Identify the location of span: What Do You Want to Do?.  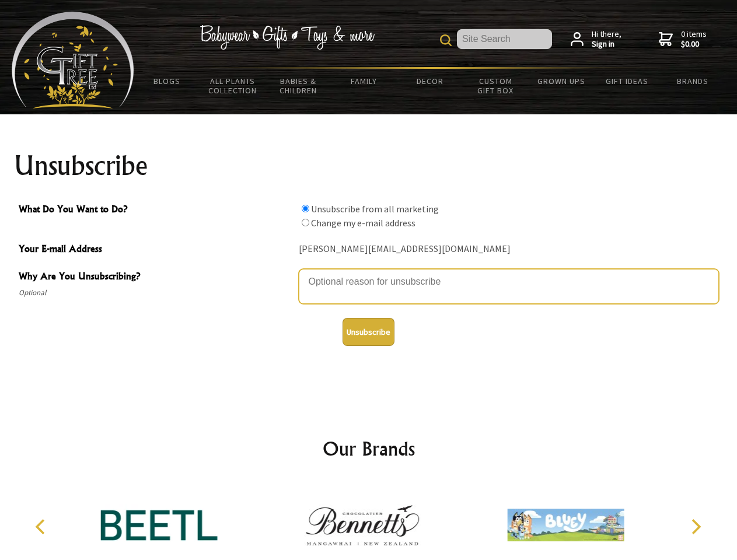
(156, 210).